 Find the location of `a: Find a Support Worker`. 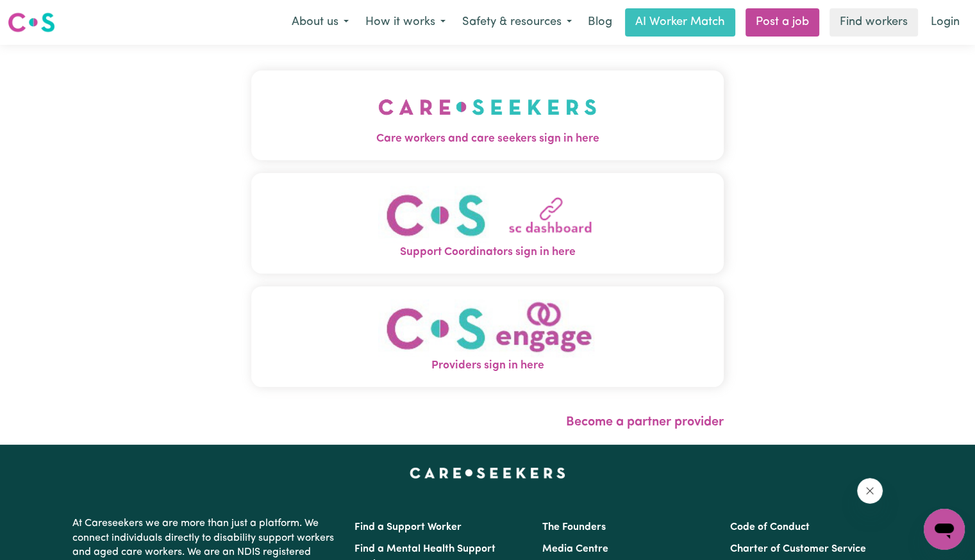

a: Find a Support Worker is located at coordinates (408, 527).